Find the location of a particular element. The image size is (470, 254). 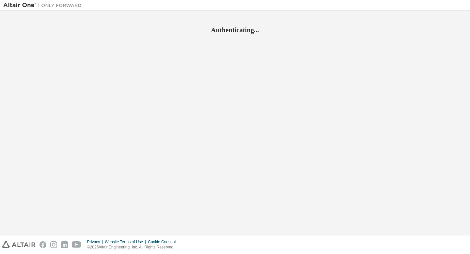

div: Cookie Consent is located at coordinates (163, 242).